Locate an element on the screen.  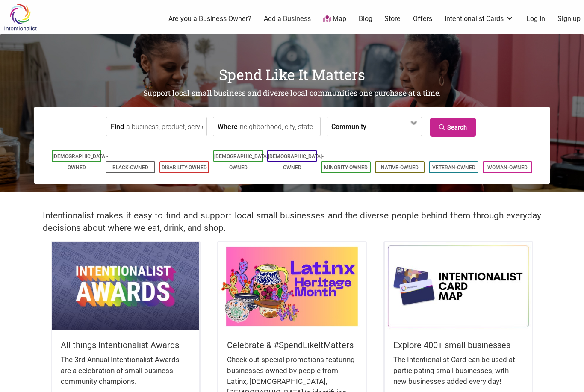
a: Intentionalist Cards is located at coordinates (479, 19).